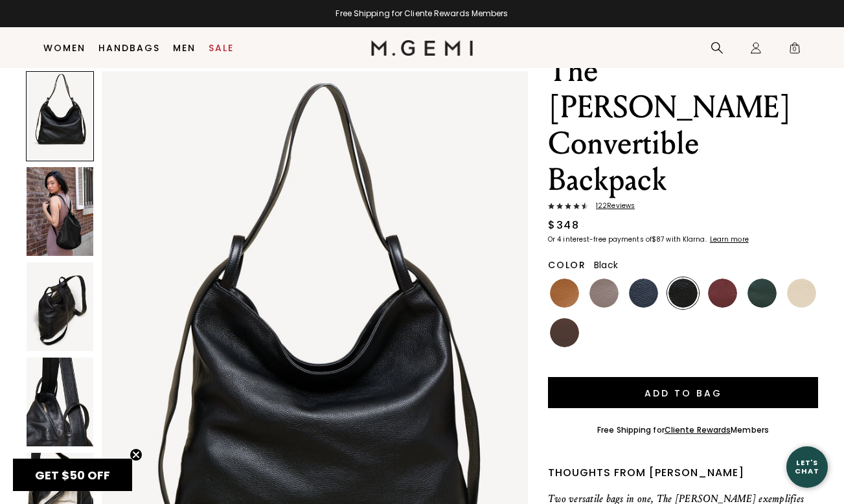 The width and height of the screenshot is (844, 504). What do you see at coordinates (600, 239) in the screenshot?
I see `klarna-placement-style-body: Or 4 interest-free payments of` at bounding box center [600, 239].